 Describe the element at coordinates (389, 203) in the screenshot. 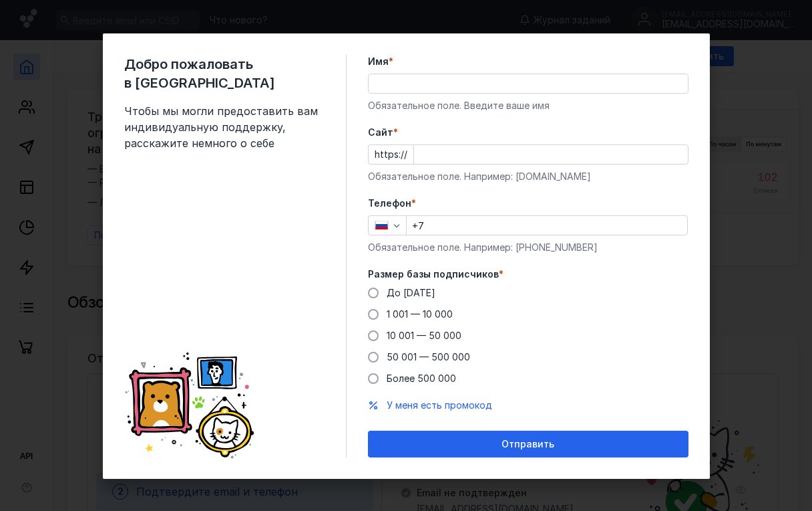

I see `span: Телефон` at that location.